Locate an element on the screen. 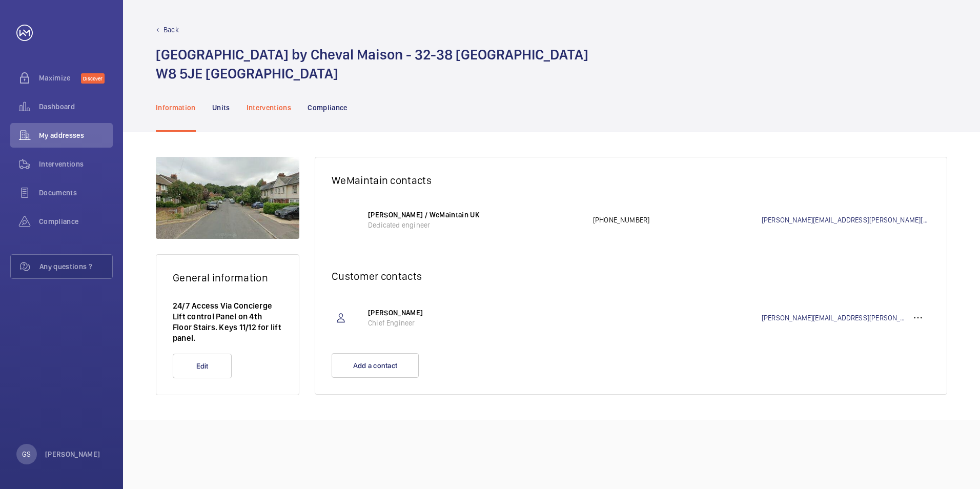 This screenshot has width=980, height=489. span: Interventions is located at coordinates (76, 164).